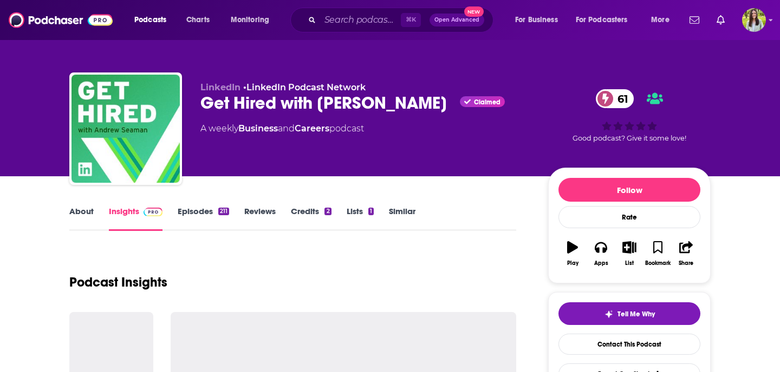 The image size is (780, 372). I want to click on h1: Podcast Insights, so click(118, 283).